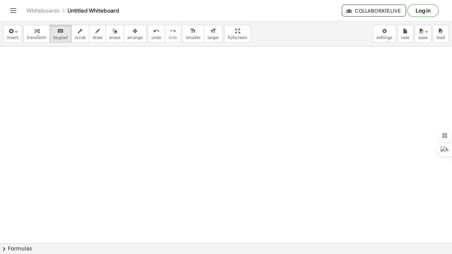  I want to click on button: Toggle navigation, so click(13, 11).